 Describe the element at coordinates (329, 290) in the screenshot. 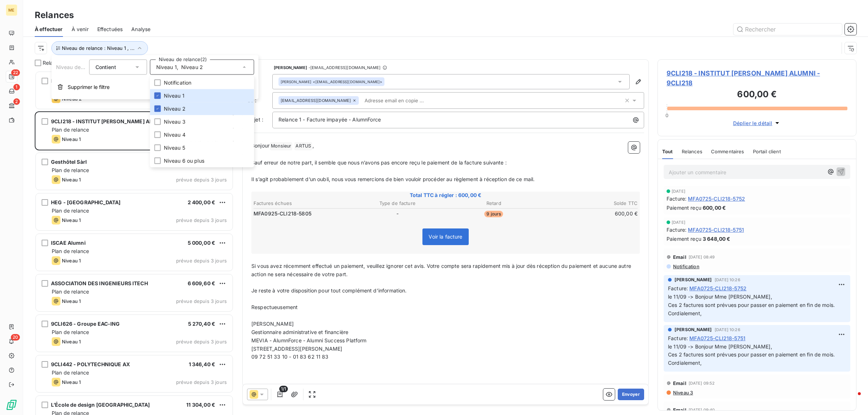

I see `span: Je reste à votre disposition pour tout complément d’information.` at that location.